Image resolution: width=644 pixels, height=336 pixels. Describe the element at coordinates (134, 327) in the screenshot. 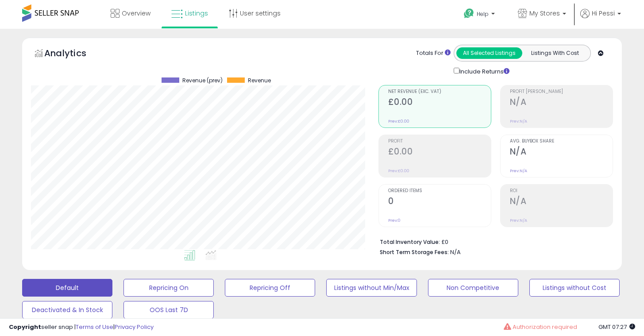

I see `a: Privacy Policy` at that location.